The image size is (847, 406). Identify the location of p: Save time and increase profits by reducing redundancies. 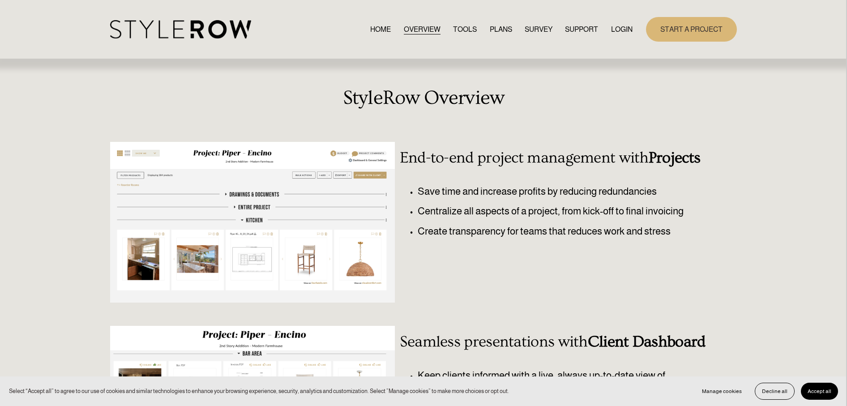
(564, 192).